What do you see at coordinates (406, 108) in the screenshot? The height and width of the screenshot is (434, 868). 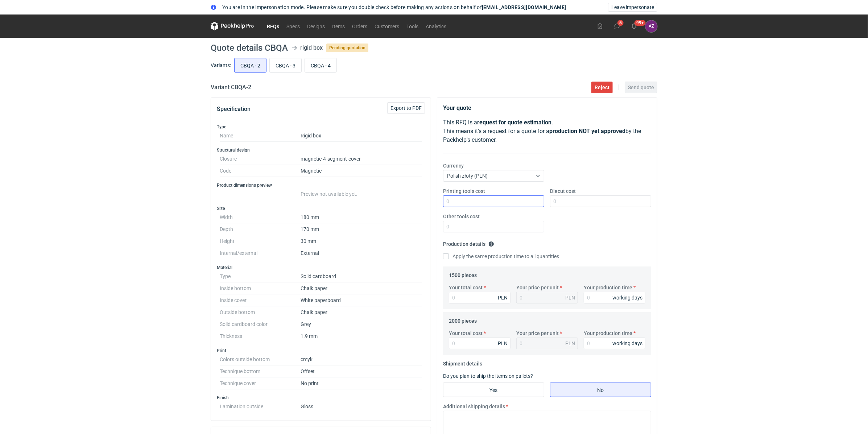 I see `span: Export to PDF` at bounding box center [406, 108].